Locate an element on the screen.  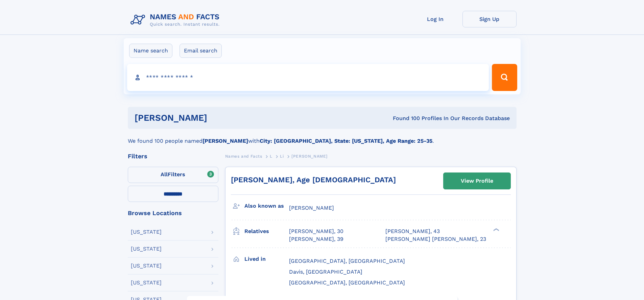
a: L is located at coordinates (271, 156).